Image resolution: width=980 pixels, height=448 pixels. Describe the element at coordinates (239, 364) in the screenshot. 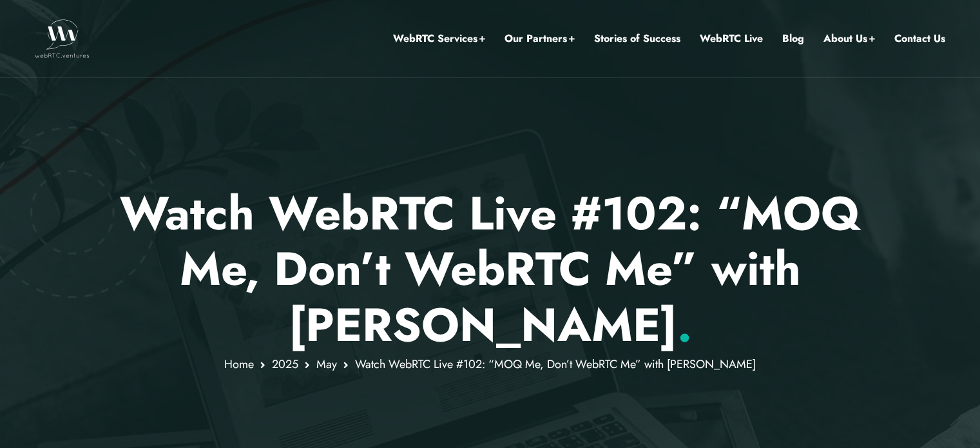

I see `a: Home` at that location.